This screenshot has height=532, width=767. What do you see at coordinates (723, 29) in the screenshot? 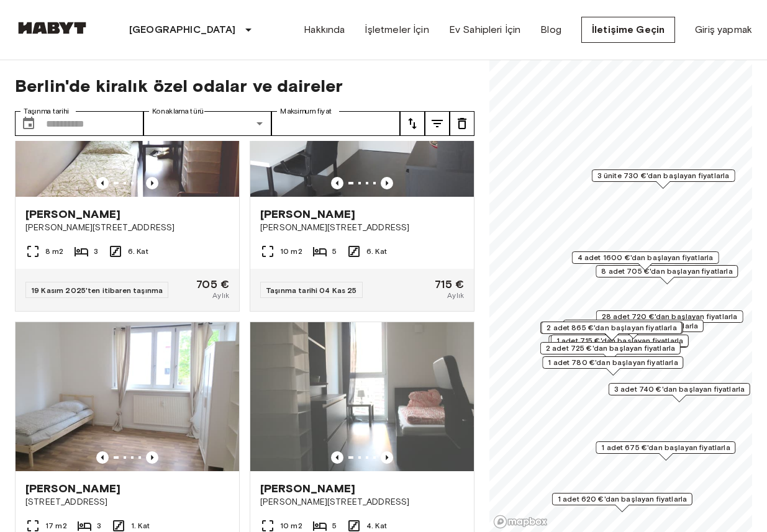
I see `font: Giriş yapmak` at bounding box center [723, 29].